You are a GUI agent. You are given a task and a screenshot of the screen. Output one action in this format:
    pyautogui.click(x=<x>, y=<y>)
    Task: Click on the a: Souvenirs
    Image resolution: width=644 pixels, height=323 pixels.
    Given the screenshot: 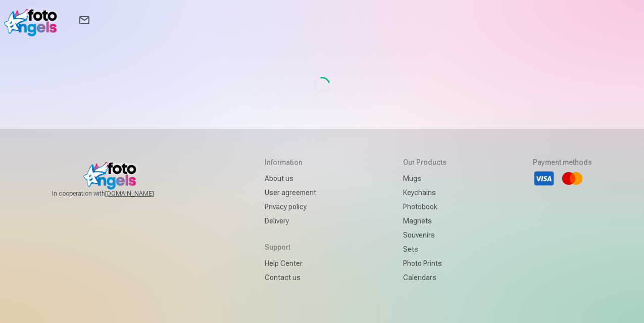 What is the action you would take?
    pyautogui.click(x=425, y=235)
    